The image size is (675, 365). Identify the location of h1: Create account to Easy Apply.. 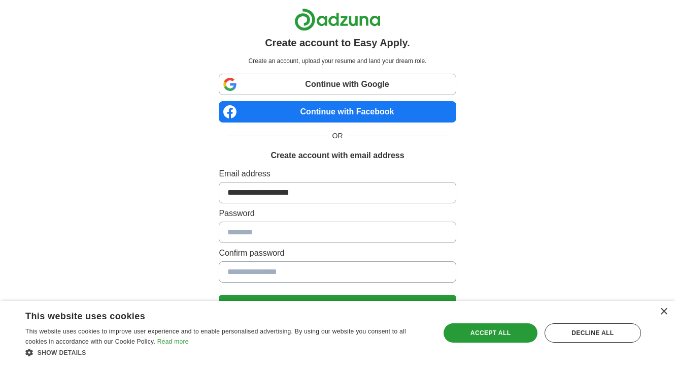
(338, 43).